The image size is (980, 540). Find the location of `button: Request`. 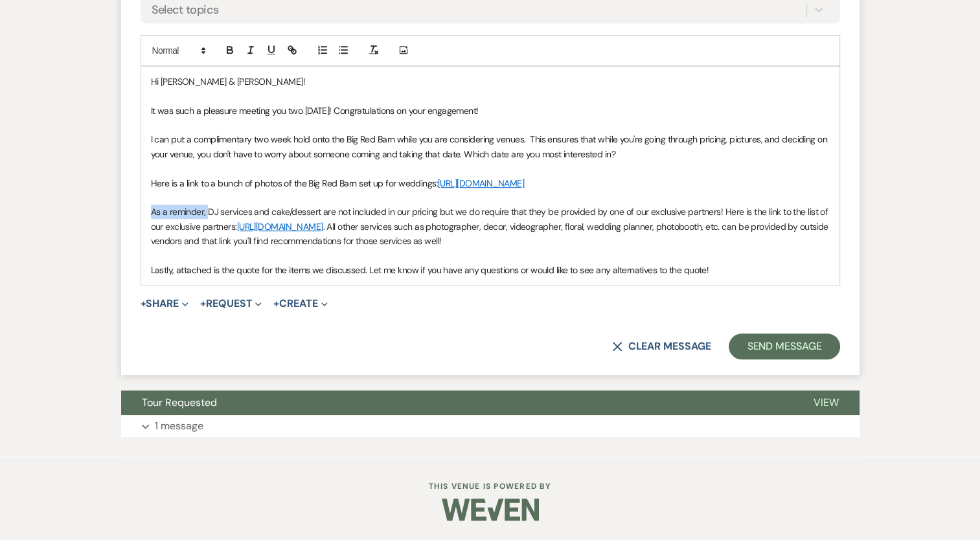

button: Request is located at coordinates (230, 304).